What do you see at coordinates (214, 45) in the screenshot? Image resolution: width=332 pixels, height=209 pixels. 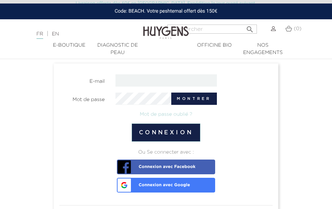 I see `a: Officine Bio` at bounding box center [214, 45].